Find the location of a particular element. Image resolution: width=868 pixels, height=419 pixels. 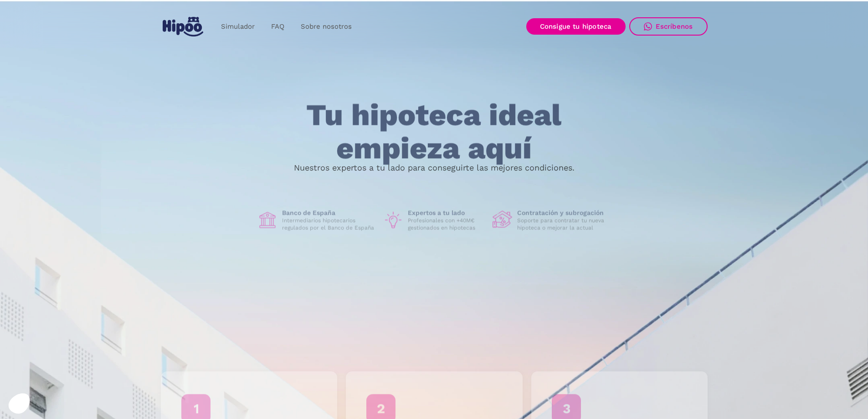

h1: Tu hipoteca ideal empieza aquí is located at coordinates (434, 131).